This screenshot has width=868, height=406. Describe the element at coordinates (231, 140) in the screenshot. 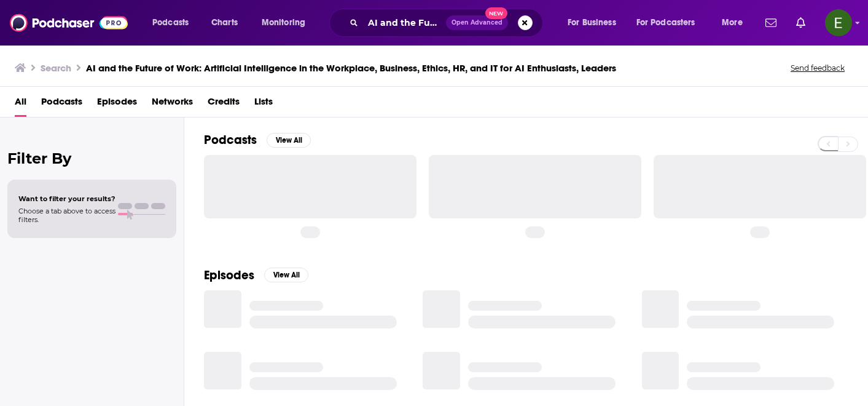

I see `h2: Podcasts` at that location.